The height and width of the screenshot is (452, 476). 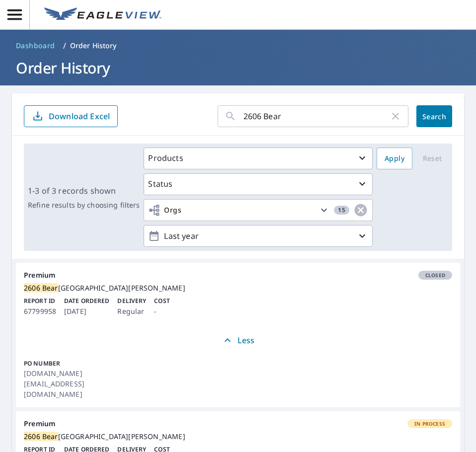 I want to click on button: Search, so click(x=434, y=116).